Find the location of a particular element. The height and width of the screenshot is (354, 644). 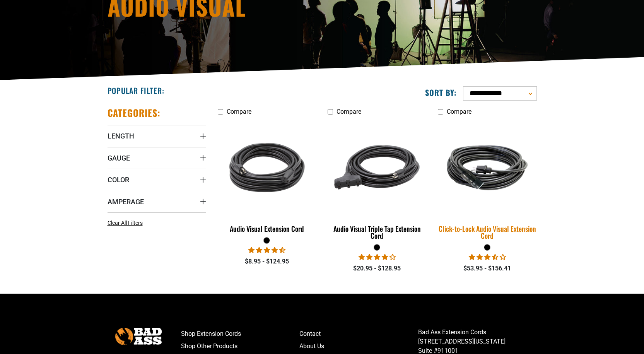

a: About Us is located at coordinates (359, 346).